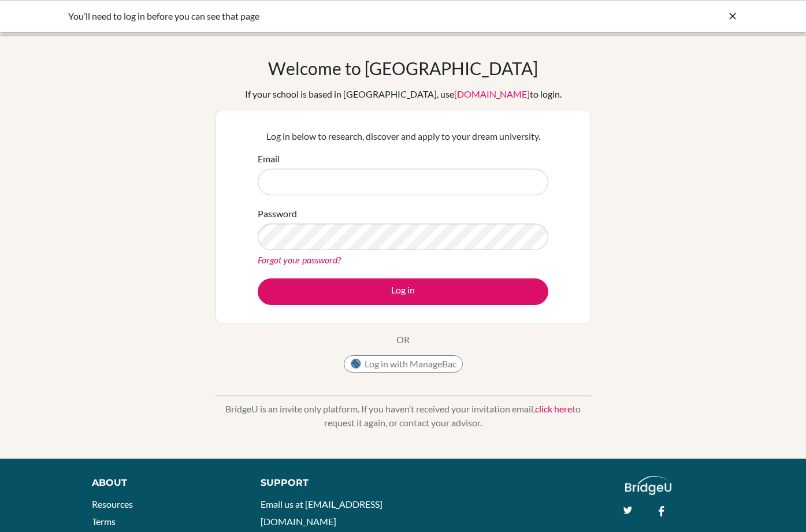 The image size is (806, 532). Describe the element at coordinates (648, 485) in the screenshot. I see `img: logo_white@2x-f4f0deed5e89b7ecb1c2cc34c3e3d731f90f0f143d5ea2071677605dd97b5244.png` at that location.